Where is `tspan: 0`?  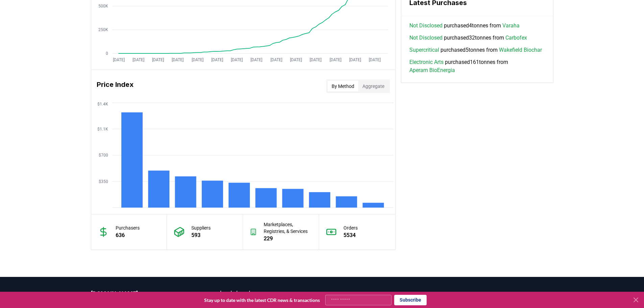 tspan: 0 is located at coordinates (107, 53).